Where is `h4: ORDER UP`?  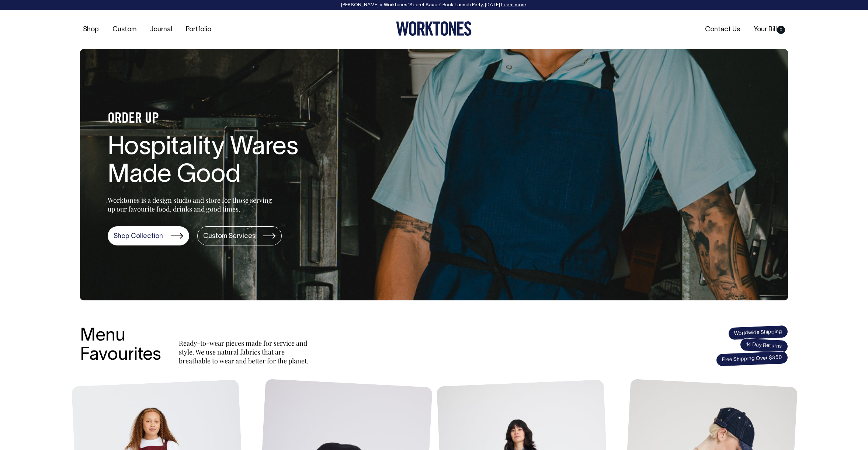
h4: ORDER UP is located at coordinates (225, 119).